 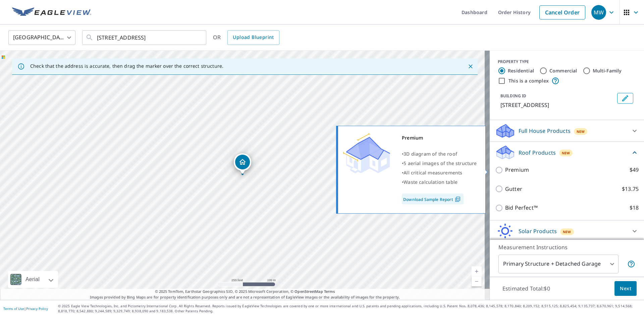 I want to click on a: Cancel Order, so click(x=563, y=12).